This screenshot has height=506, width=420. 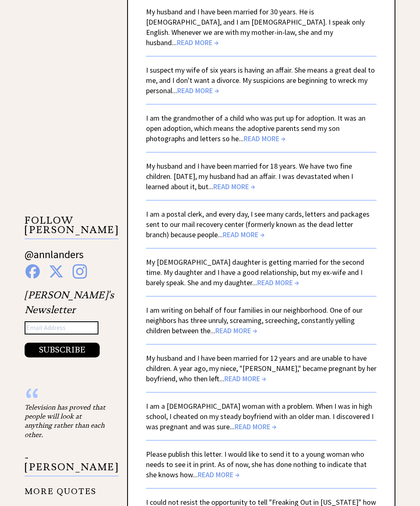 What do you see at coordinates (254, 320) in the screenshot?
I see `a: I am writing on behalf of four families in our neighborhood. One of our neighbors has three unrul...` at bounding box center [254, 320].